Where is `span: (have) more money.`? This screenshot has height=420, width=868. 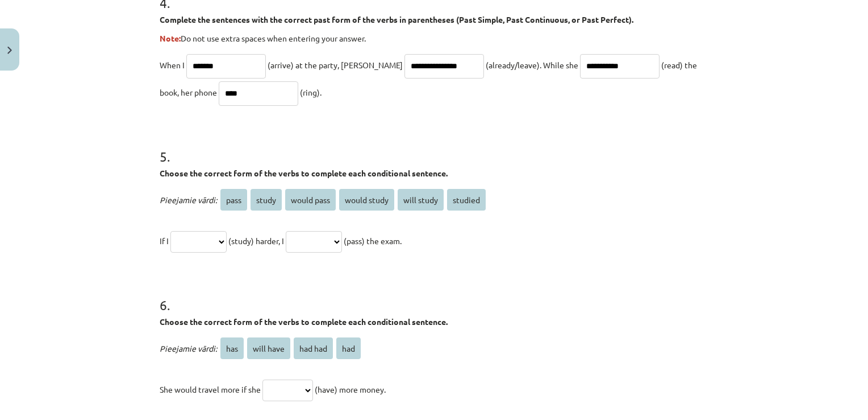
span: (have) more money. is located at coordinates (350, 389).